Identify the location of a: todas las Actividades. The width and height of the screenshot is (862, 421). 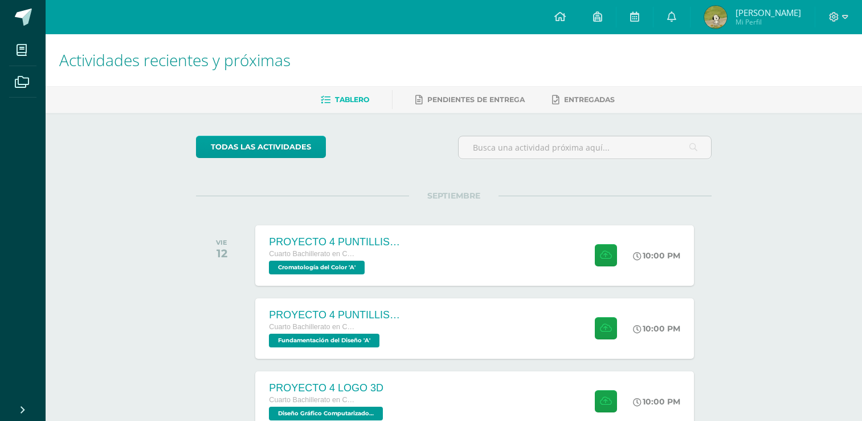
(261, 147).